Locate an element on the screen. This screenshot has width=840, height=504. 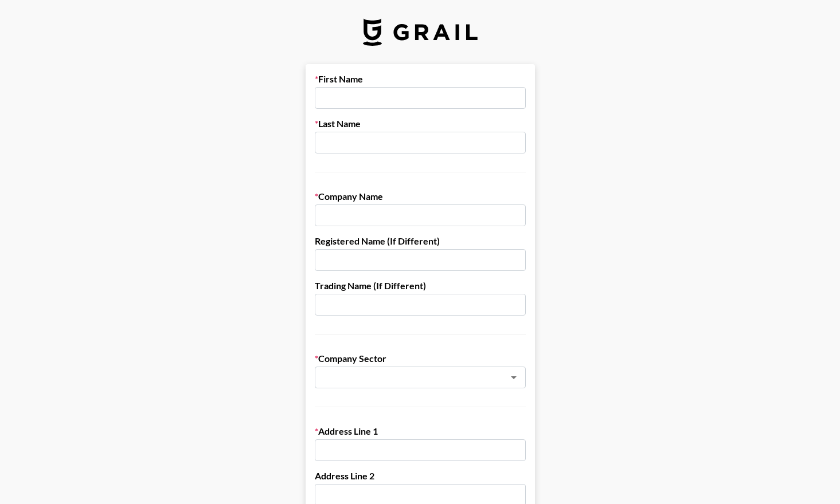
label: Last Name is located at coordinates (420, 124).